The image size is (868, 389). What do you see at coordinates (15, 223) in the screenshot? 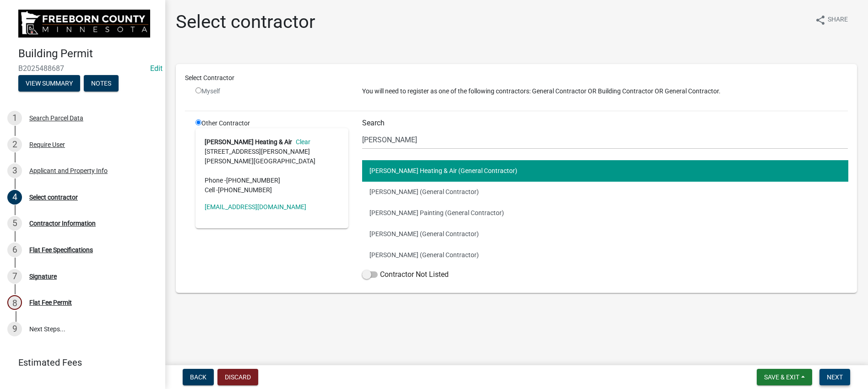
I see `div: 5` at bounding box center [15, 223].